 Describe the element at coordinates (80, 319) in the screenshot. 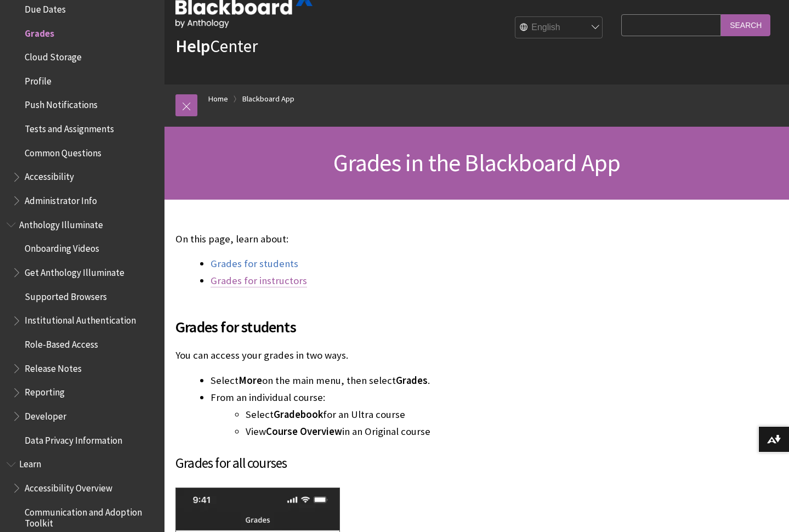

I see `span: Institutional Authentication` at that location.